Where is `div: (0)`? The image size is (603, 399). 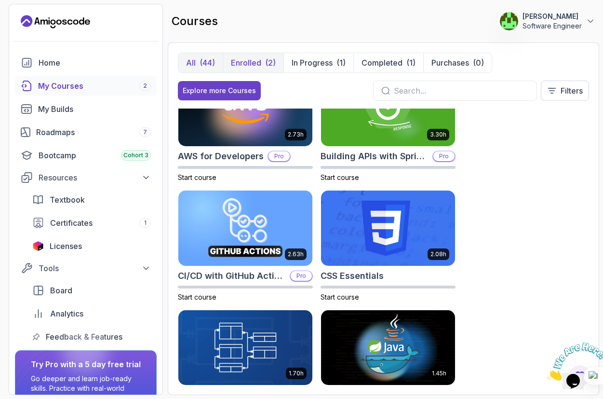
div: (0) is located at coordinates (478, 63).